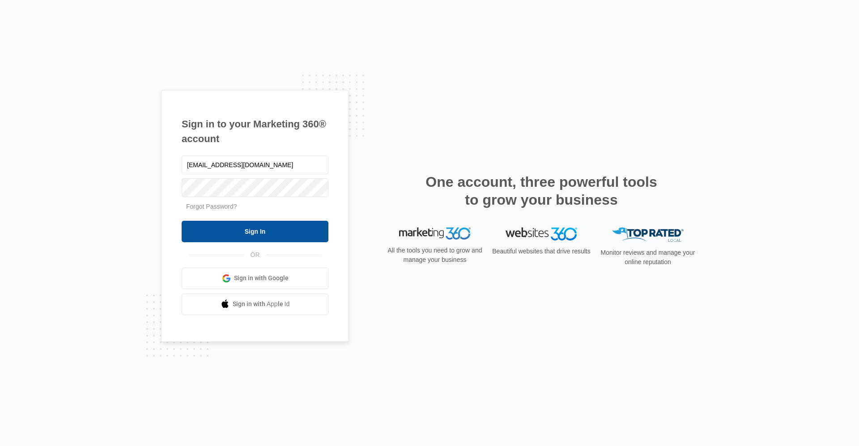 The image size is (859, 446). Describe the element at coordinates (212, 207) in the screenshot. I see `a: Forgot Password?` at that location.